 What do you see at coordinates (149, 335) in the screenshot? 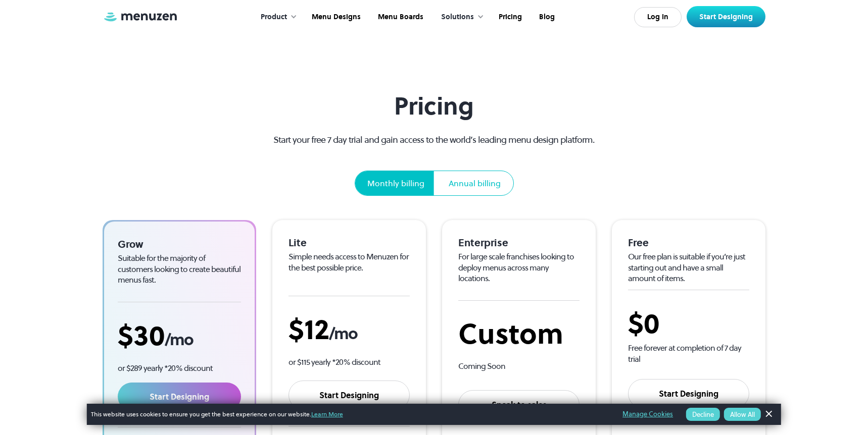
I see `span: 30` at bounding box center [149, 335].